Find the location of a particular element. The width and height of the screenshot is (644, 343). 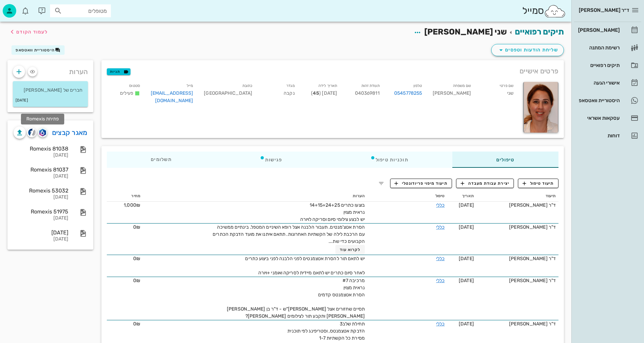

span: שליחת הודעות וטפסים is located at coordinates (527, 50).